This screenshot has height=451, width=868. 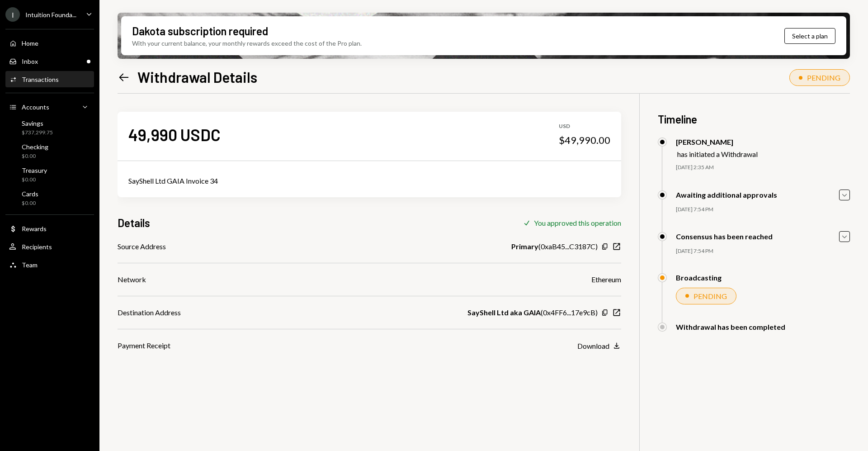 What do you see at coordinates (35, 107) in the screenshot?
I see `div: Accounts` at bounding box center [35, 107].